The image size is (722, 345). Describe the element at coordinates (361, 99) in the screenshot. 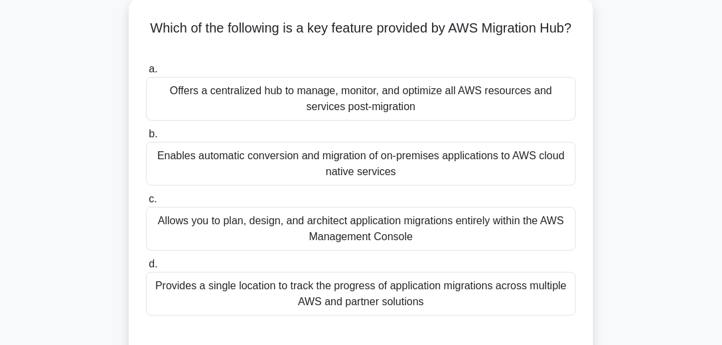

I see `div: Offers a centralized hub to manage, monitor, and optimize all AWS resources and services post-mig...` at that location.